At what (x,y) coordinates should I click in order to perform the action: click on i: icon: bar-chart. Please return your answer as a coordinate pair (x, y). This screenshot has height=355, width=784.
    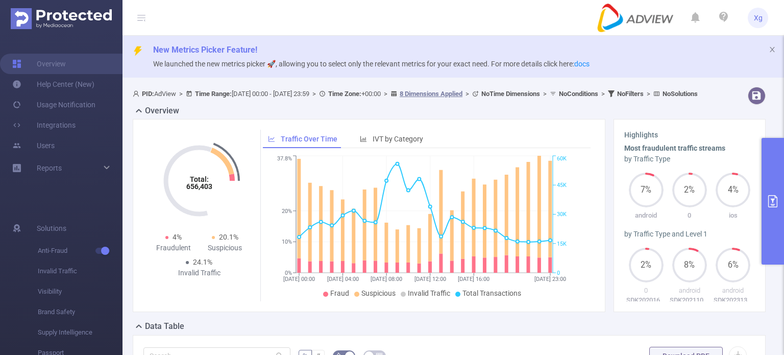
    Looking at the image, I should click on (363, 139).